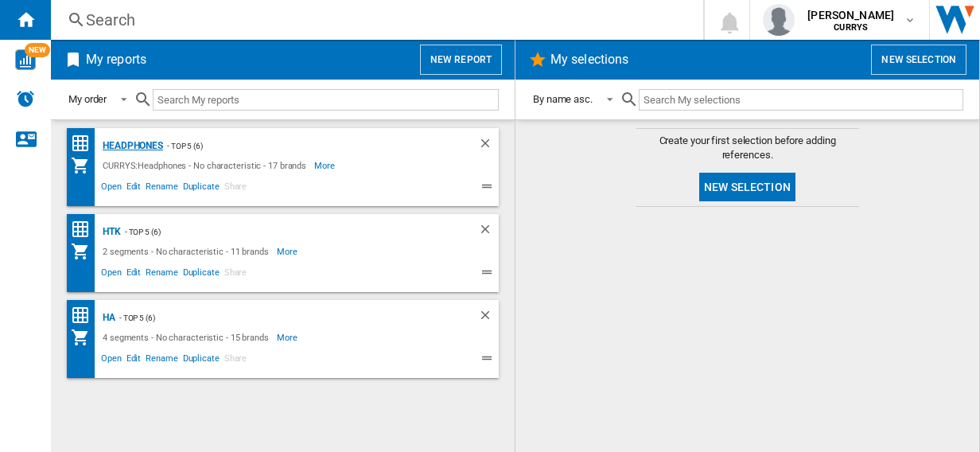 The height and width of the screenshot is (452, 980). What do you see at coordinates (130, 146) in the screenshot?
I see `div: Headphones` at bounding box center [130, 146].